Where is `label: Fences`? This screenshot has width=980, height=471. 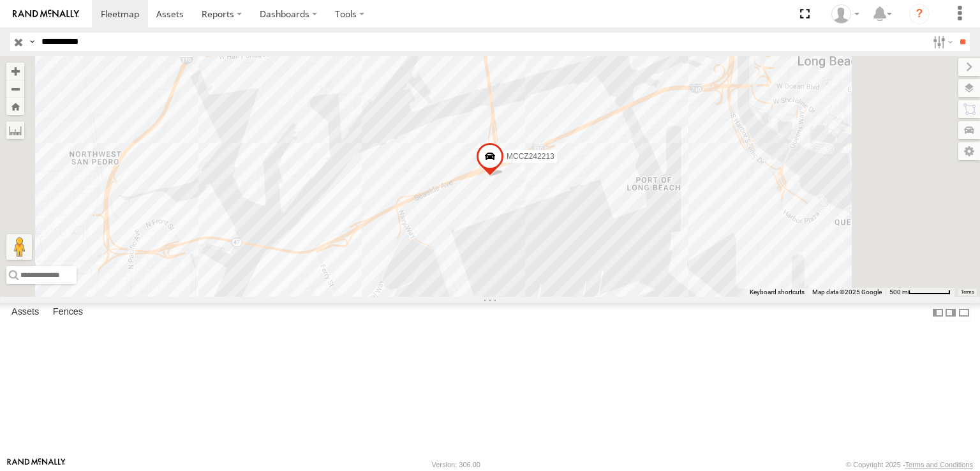 label: Fences is located at coordinates (67, 313).